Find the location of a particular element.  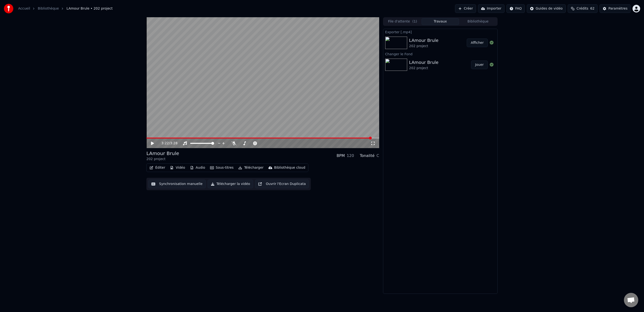

button: Travaux is located at coordinates (441, 21).